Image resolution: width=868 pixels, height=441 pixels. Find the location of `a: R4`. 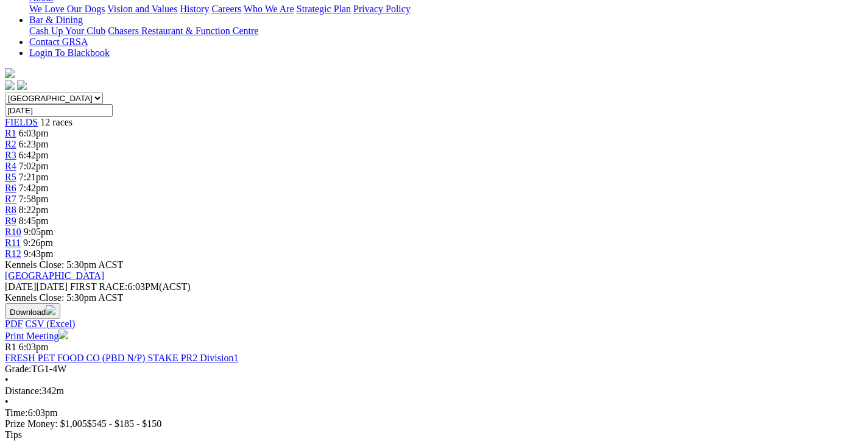

a: R4 is located at coordinates (11, 166).